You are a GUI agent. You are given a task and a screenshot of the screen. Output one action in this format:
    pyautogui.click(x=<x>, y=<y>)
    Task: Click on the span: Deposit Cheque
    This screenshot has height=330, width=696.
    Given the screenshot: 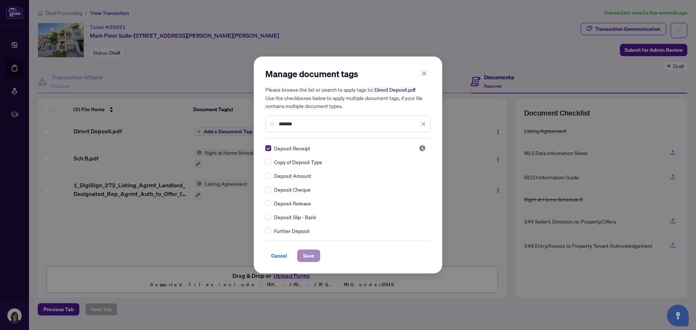 What is the action you would take?
    pyautogui.click(x=292, y=190)
    